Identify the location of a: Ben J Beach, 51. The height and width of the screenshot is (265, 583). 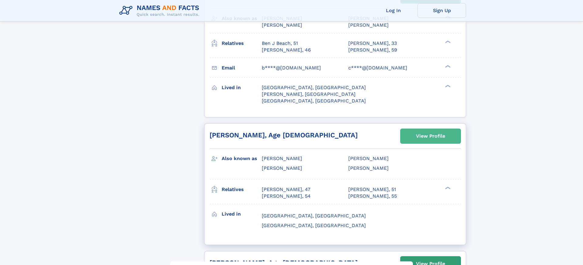
(279, 43).